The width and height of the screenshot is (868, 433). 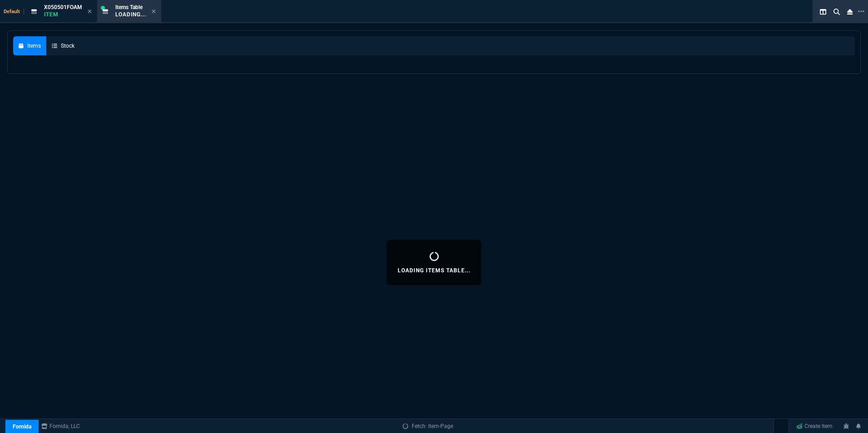 What do you see at coordinates (131, 15) in the screenshot?
I see `p: Loading...` at bounding box center [131, 15].